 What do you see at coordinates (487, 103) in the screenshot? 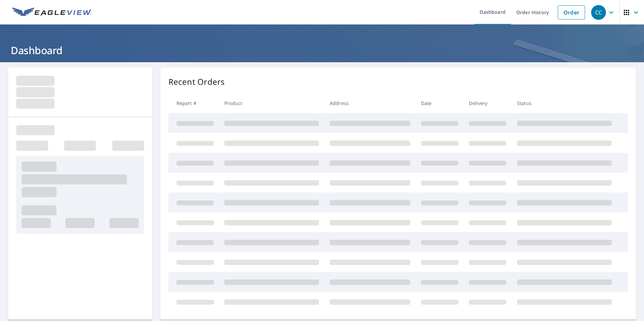
I see `th: Delivery` at bounding box center [487, 103].